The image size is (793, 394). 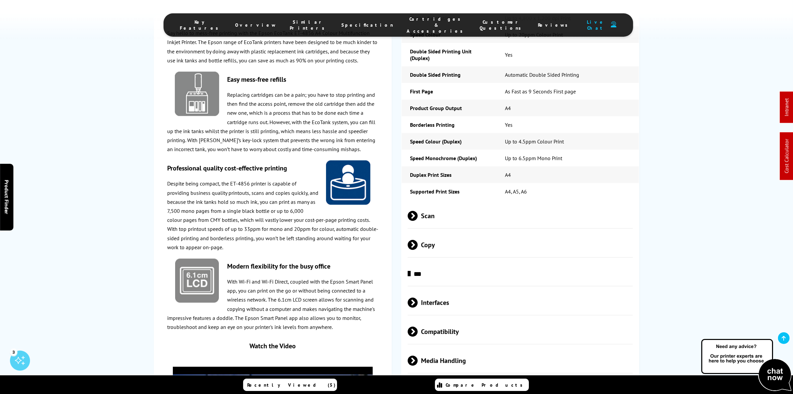 I want to click on p: Despite being compact, the ET-4856 printer is capable of providing business quality printouts, sc..., so click(x=273, y=215).